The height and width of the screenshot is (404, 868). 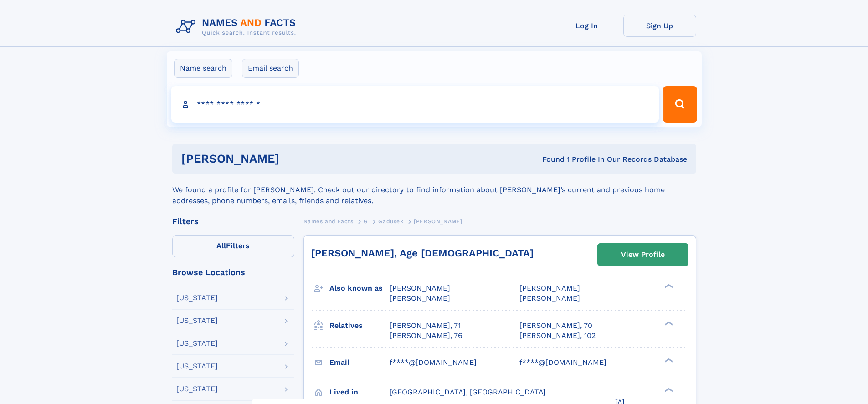 What do you see at coordinates (549, 159) in the screenshot?
I see `div: Found 1 Profile In Our Records Database` at bounding box center [549, 159].